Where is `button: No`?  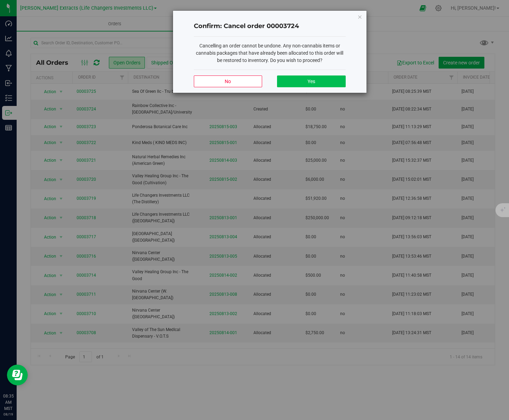 button: No is located at coordinates (228, 82).